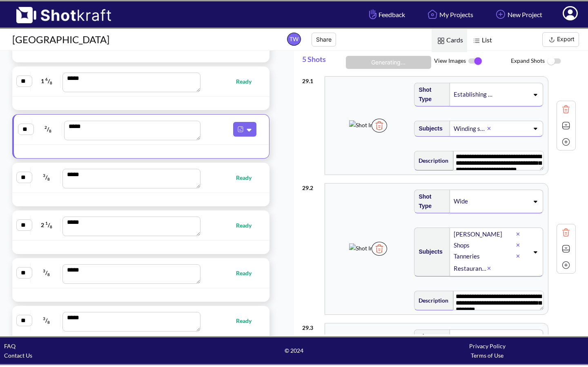 The width and height of the screenshot is (588, 367). I want to click on span: 2 /, so click(46, 225).